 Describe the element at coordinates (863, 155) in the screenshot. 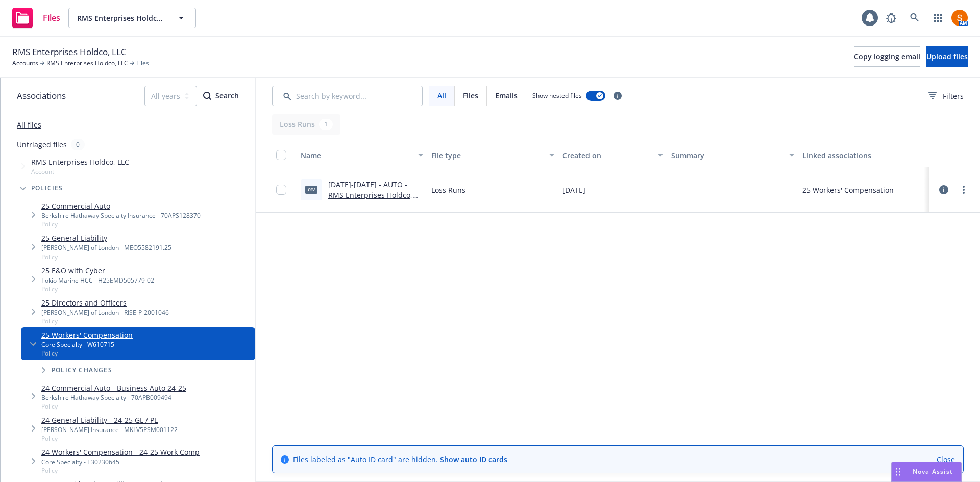

I see `button: Linked associations` at that location.